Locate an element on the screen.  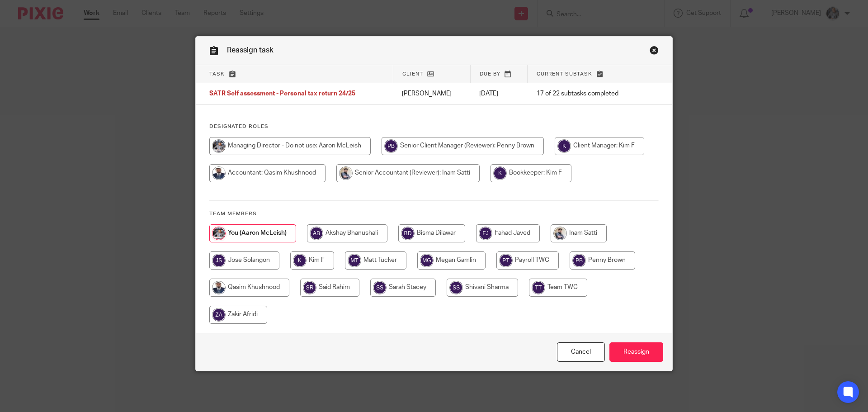
span: Due by is located at coordinates (490, 74).